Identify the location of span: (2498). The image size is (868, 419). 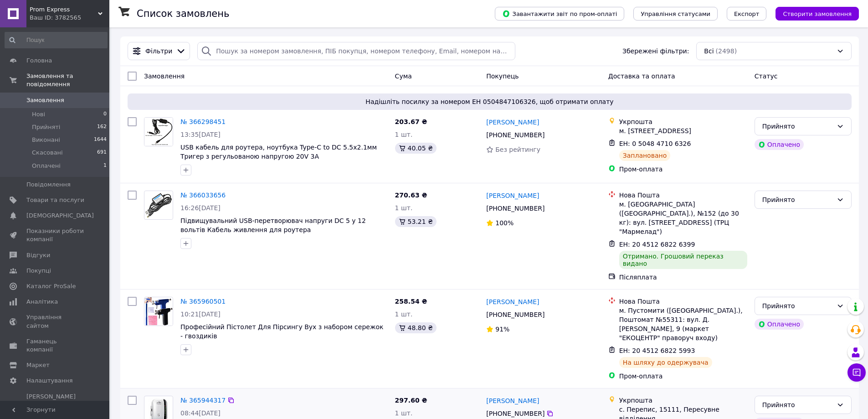
(727, 51).